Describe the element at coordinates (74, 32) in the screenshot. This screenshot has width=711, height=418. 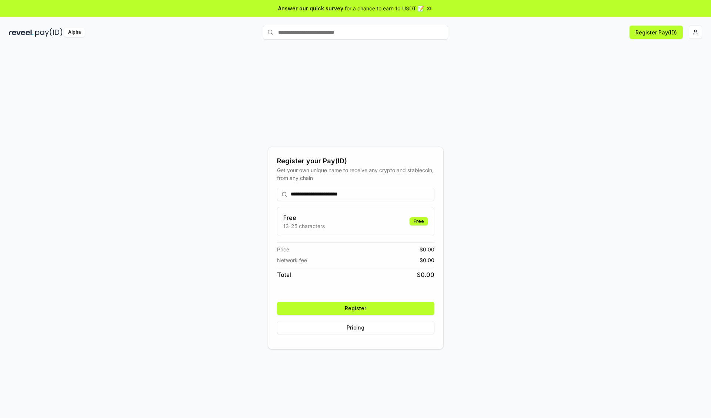
I see `div: Alpha` at that location.